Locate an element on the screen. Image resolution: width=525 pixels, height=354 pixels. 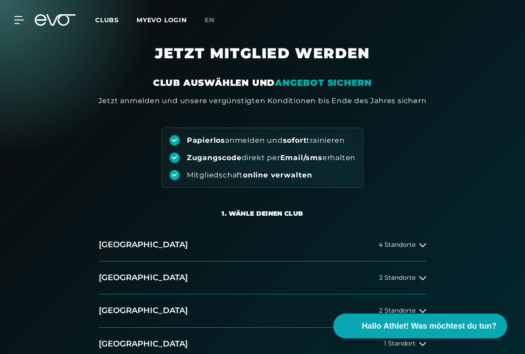
a: MYEVO LOGIN is located at coordinates (162, 20).